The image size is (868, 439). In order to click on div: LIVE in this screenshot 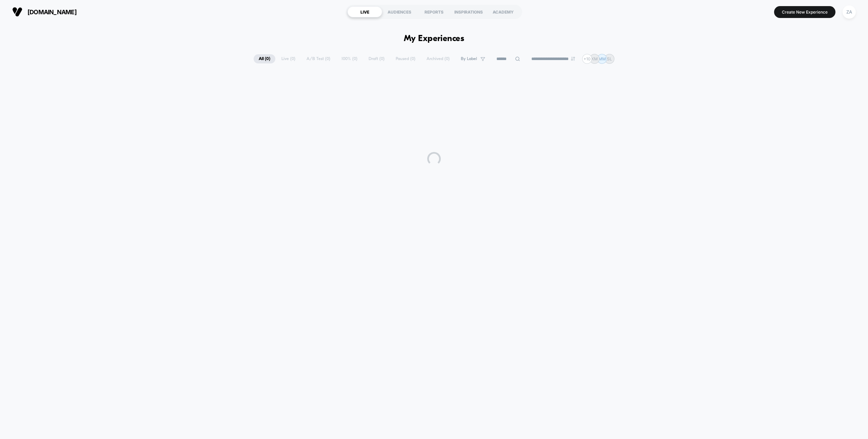, I will do `click(365, 12)`.